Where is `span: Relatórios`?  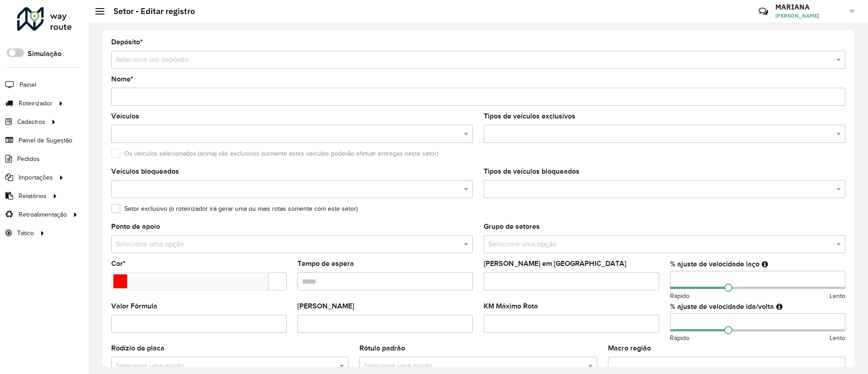
span: Relatórios is located at coordinates (33, 196).